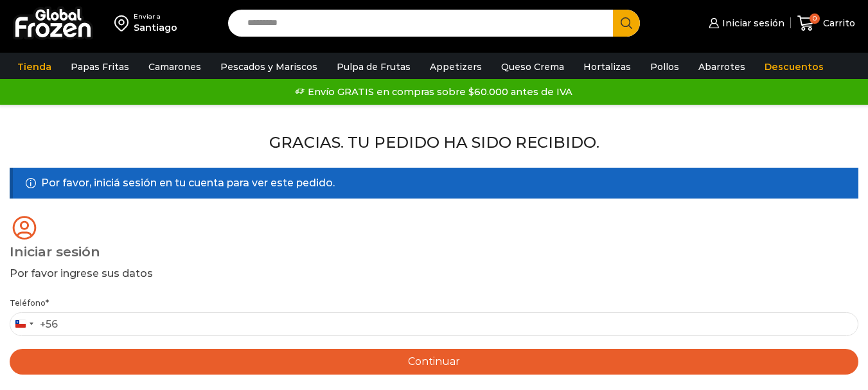  What do you see at coordinates (827, 23) in the screenshot?
I see `a: 0 Carrito` at bounding box center [827, 23].